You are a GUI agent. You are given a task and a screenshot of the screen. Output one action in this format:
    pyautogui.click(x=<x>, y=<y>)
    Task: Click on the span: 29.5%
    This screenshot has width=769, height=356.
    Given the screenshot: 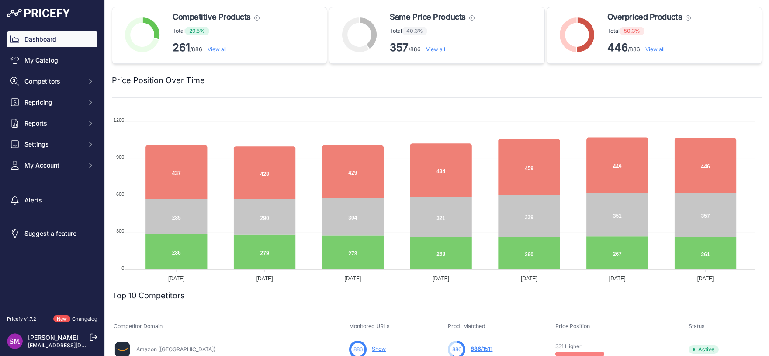 What is the action you would take?
    pyautogui.click(x=197, y=31)
    